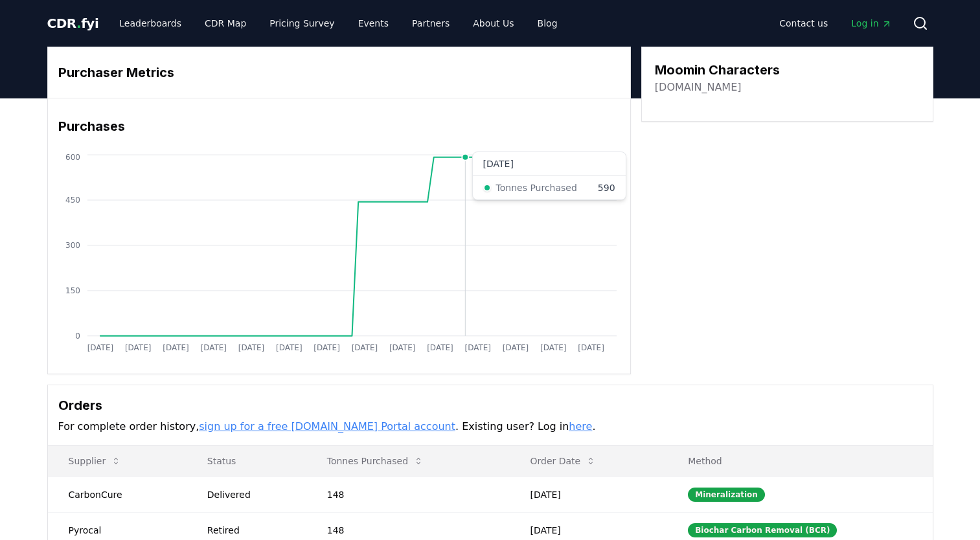  I want to click on span: CDR fyi, so click(74, 24).